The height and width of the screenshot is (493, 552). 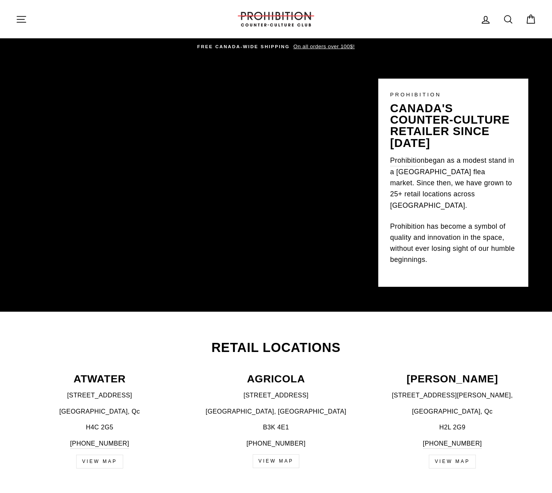 What do you see at coordinates (276, 427) in the screenshot?
I see `p: B3K 4E1` at bounding box center [276, 427].